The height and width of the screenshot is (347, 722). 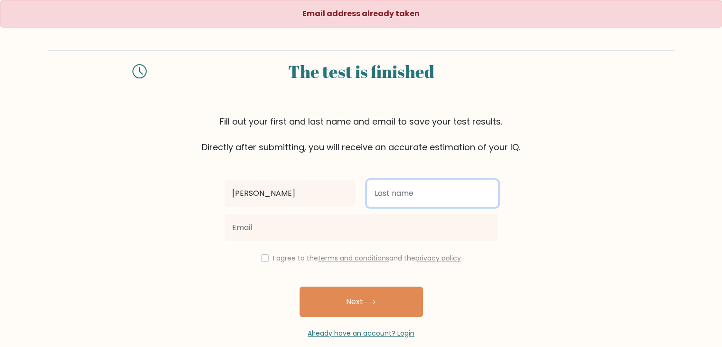 What do you see at coordinates (361, 228) in the screenshot?
I see `input: Email` at bounding box center [361, 228].